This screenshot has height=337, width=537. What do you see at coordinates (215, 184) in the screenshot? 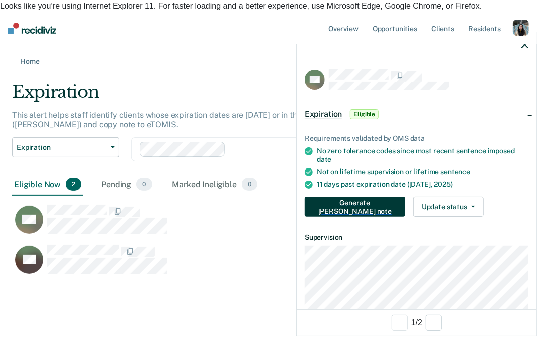
I see `div: Marked Ineligible` at bounding box center [215, 184].